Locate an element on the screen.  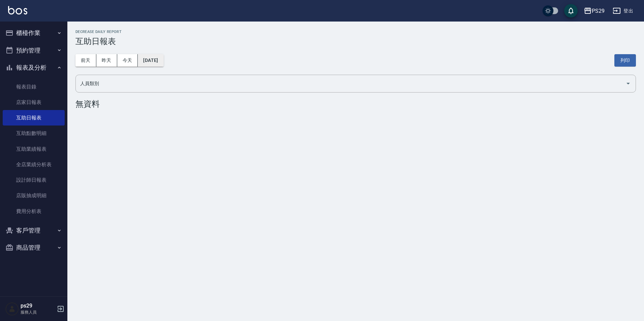
button: 登出 is located at coordinates (623, 11).